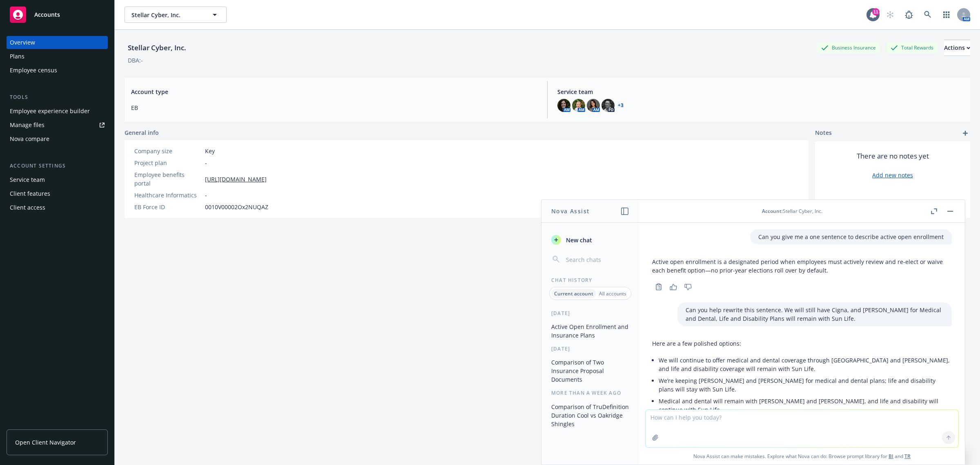 Image resolution: width=980 pixels, height=465 pixels. Describe the element at coordinates (168, 207) in the screenshot. I see `div: EB Force ID` at that location.